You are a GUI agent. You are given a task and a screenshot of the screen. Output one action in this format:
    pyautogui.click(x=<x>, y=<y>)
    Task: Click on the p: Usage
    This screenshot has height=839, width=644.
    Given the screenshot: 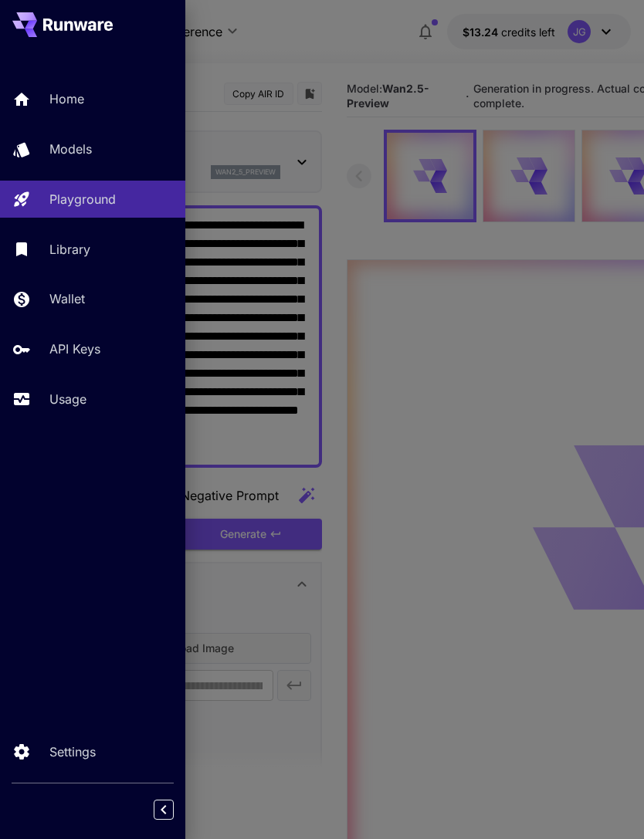 What is the action you would take?
    pyautogui.click(x=68, y=399)
    